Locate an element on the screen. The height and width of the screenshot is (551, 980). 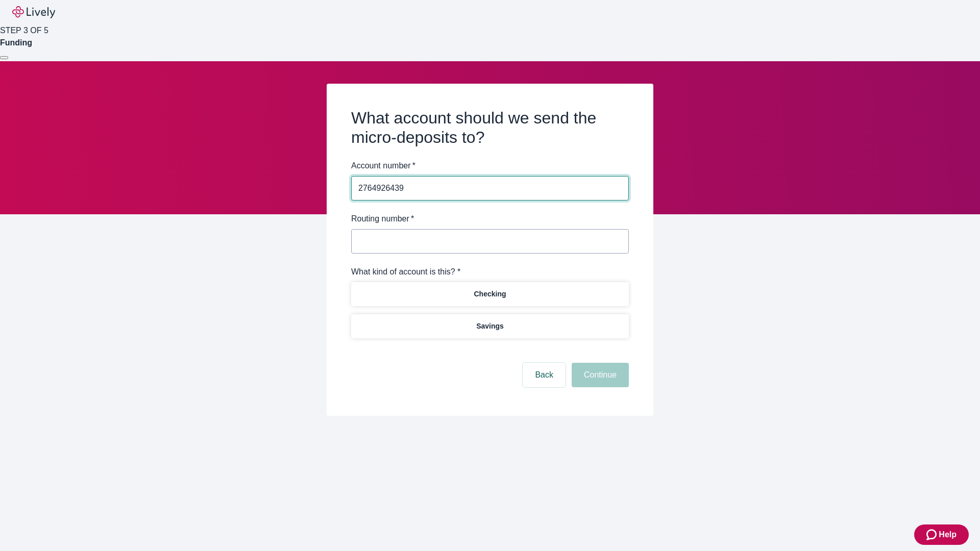
button: Zendesk support iconHelp is located at coordinates (941, 534).